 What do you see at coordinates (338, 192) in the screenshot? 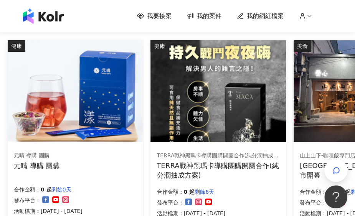
I see `p: 1,000 起` at bounding box center [338, 192].